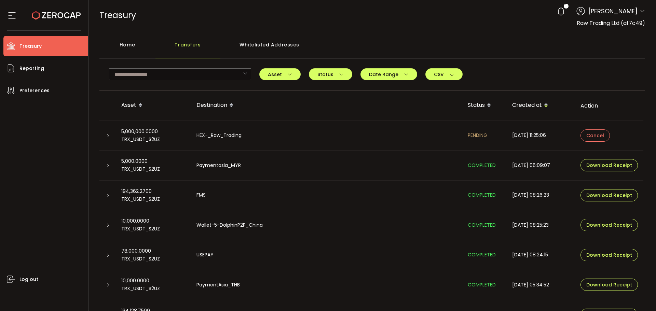 This screenshot has height=311, width=656. I want to click on div: Home, so click(128, 48).